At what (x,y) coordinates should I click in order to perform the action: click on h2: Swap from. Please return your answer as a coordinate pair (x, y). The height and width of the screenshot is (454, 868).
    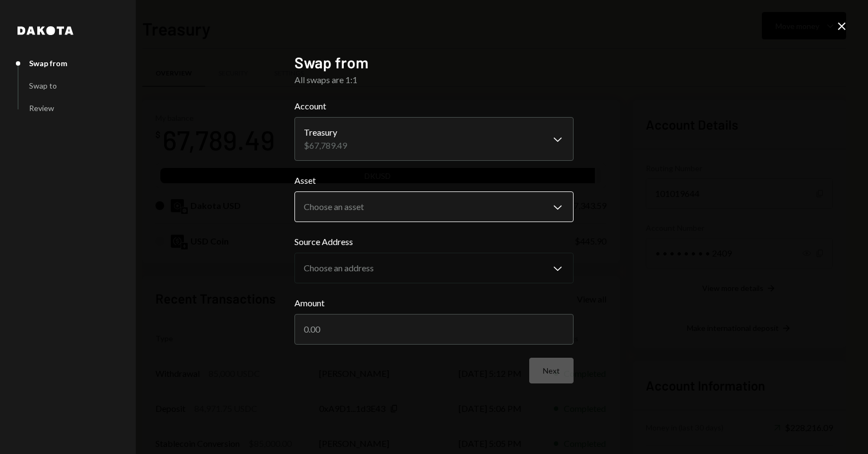
    Looking at the image, I should click on (434, 63).